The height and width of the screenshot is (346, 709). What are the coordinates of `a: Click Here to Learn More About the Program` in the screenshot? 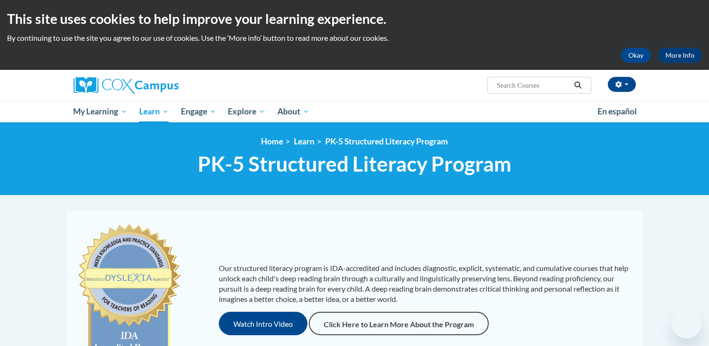 It's located at (399, 323).